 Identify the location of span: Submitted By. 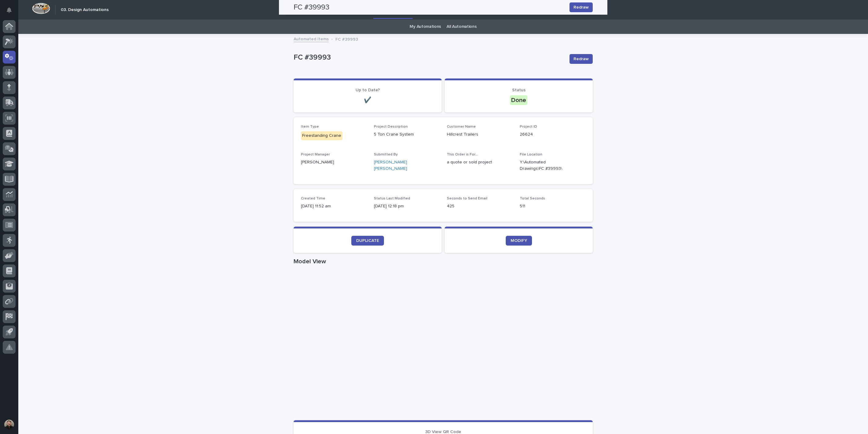
(386, 155).